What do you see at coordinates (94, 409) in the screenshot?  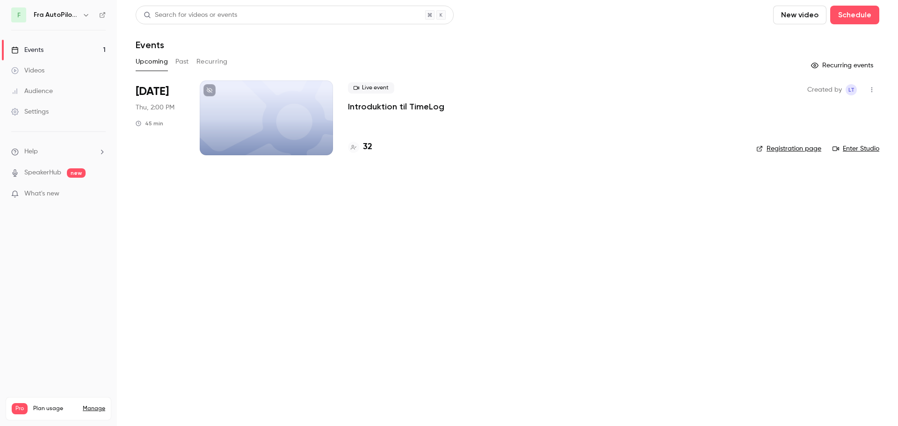 I see `a: Manage` at bounding box center [94, 409].